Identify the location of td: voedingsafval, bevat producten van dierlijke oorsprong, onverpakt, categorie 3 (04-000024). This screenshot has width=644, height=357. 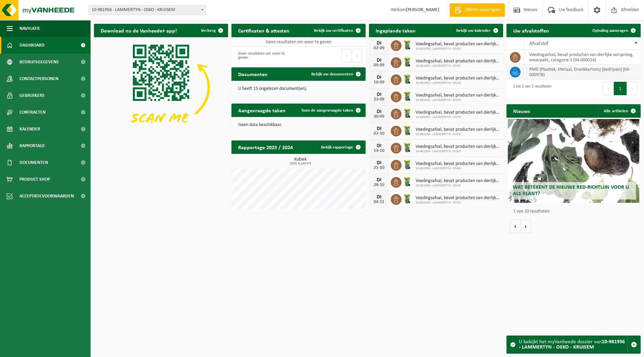
(582, 58).